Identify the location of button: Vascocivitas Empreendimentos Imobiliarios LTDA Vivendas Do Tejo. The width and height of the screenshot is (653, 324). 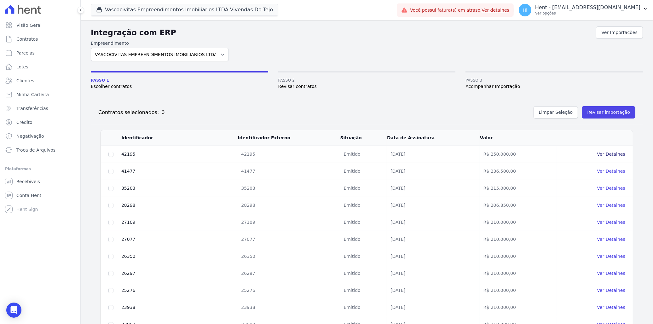
(184, 10).